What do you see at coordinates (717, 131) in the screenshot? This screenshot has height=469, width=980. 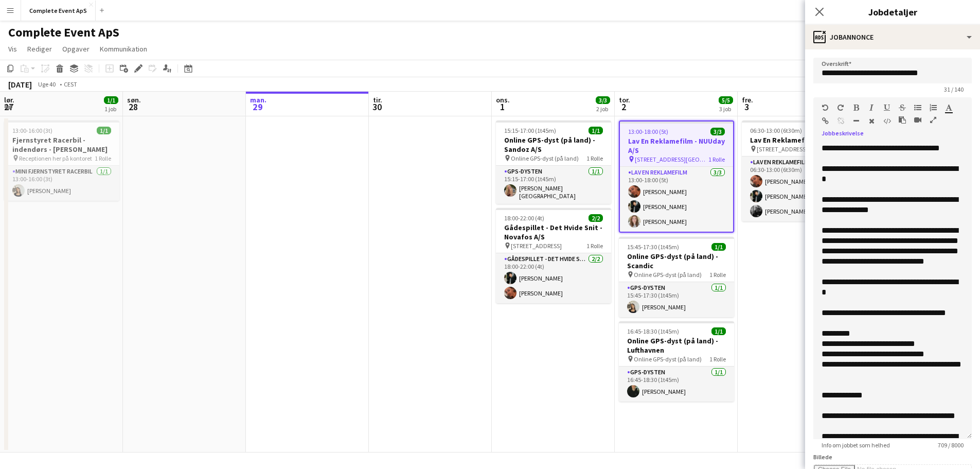 I see `span: 3/3` at bounding box center [717, 131].